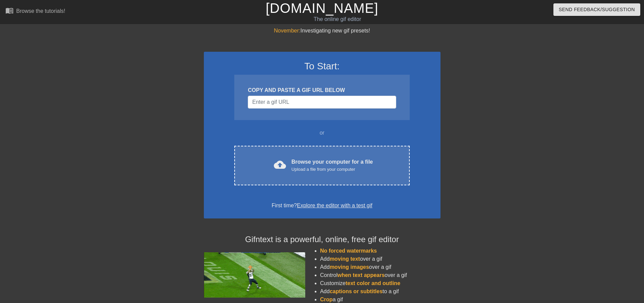  What do you see at coordinates (41, 11) in the screenshot?
I see `div: Browse the tutorials!` at bounding box center [41, 11].